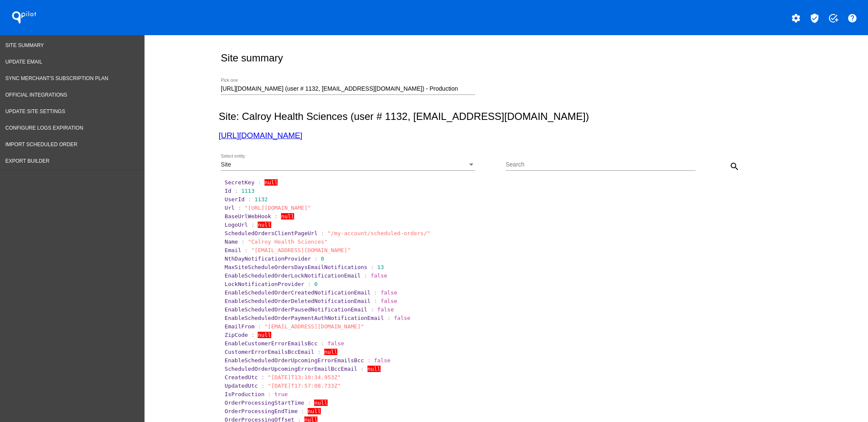  Describe the element at coordinates (264, 284) in the screenshot. I see `span: LockNotificationProvider` at that location.